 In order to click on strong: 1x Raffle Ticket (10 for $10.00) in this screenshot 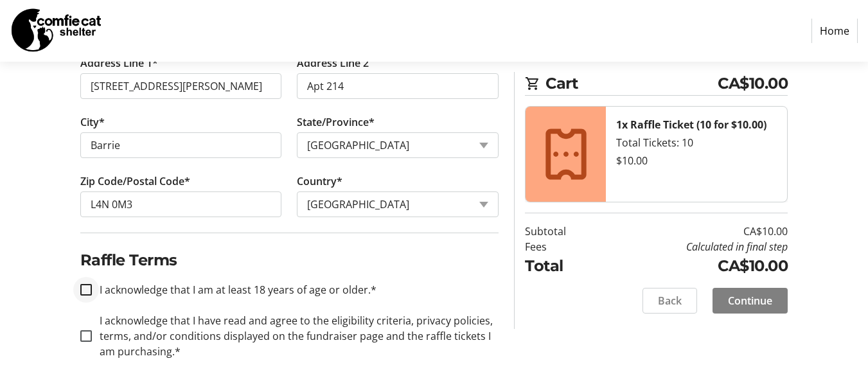, I will do `click(691, 125)`.